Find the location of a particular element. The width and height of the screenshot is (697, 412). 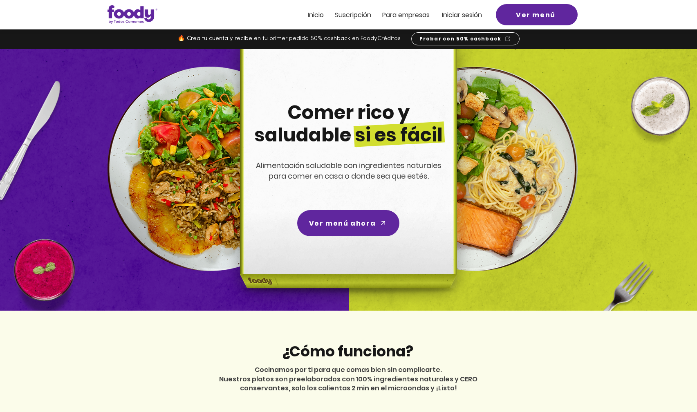

span: Alimentación saludable con ingredientes naturales para comer en casa o donde sea que estés. is located at coordinates (348, 170).